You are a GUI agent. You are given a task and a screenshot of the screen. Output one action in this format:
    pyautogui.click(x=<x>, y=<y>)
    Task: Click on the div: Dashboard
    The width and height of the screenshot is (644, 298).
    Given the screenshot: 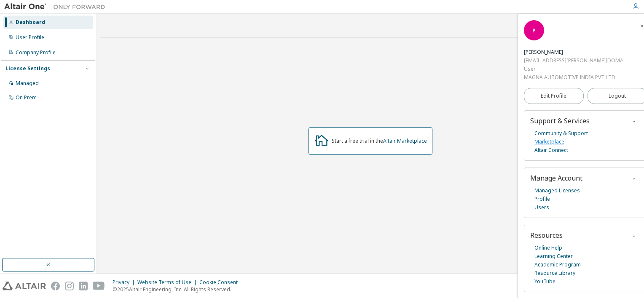 What is the action you would take?
    pyautogui.click(x=30, y=22)
    